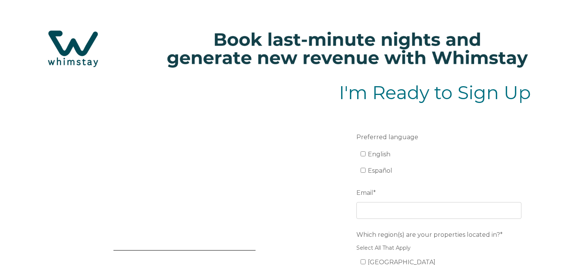 This screenshot has width=581, height=265. I want to click on legend: Select All That Apply, so click(439, 248).